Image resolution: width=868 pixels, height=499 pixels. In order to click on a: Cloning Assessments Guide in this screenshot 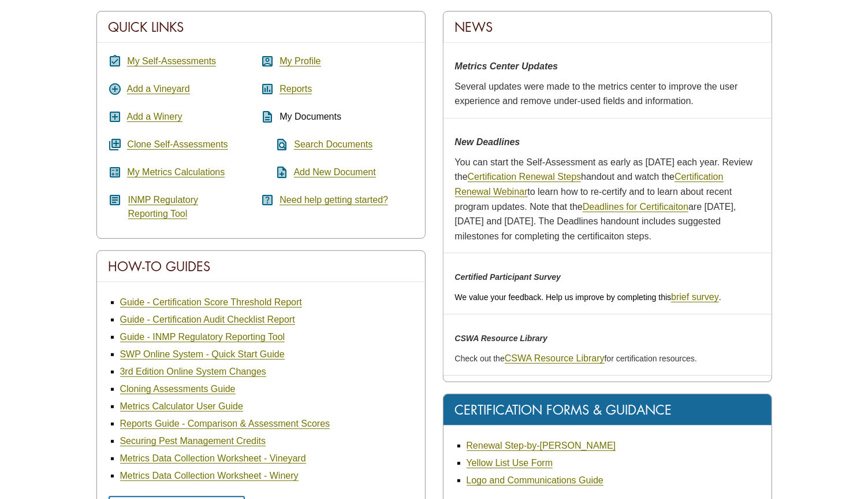, I will do `click(178, 389)`.